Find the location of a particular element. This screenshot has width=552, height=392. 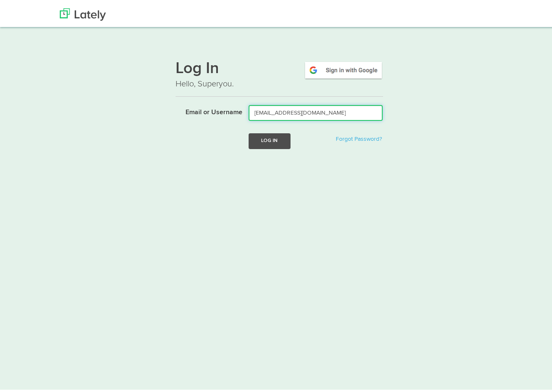

img: google-signin.png is located at coordinates (344, 68).